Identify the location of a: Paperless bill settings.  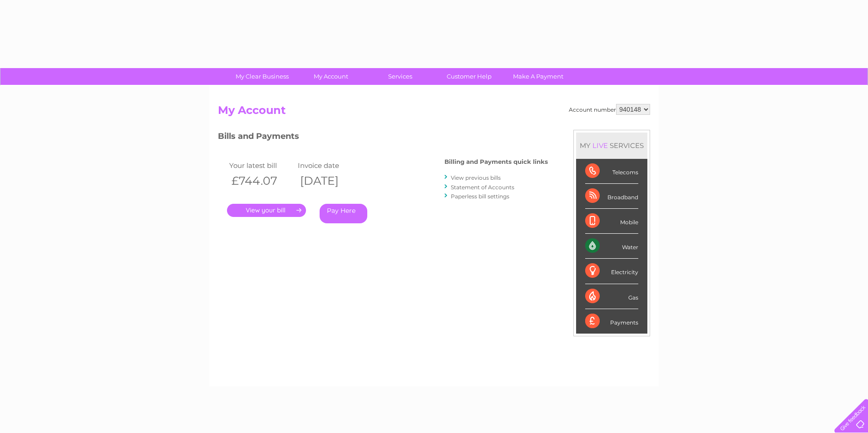
(480, 196).